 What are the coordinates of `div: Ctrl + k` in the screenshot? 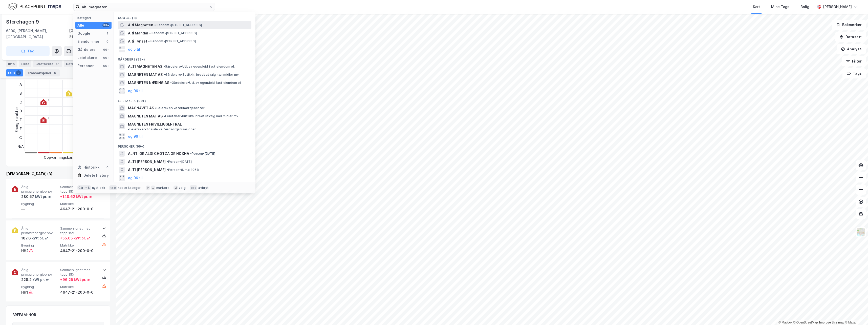 It's located at (84, 188).